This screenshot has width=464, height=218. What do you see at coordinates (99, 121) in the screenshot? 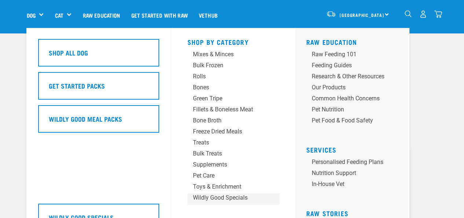
I see `a: Wildly Good Meal Packs` at bounding box center [99, 121].